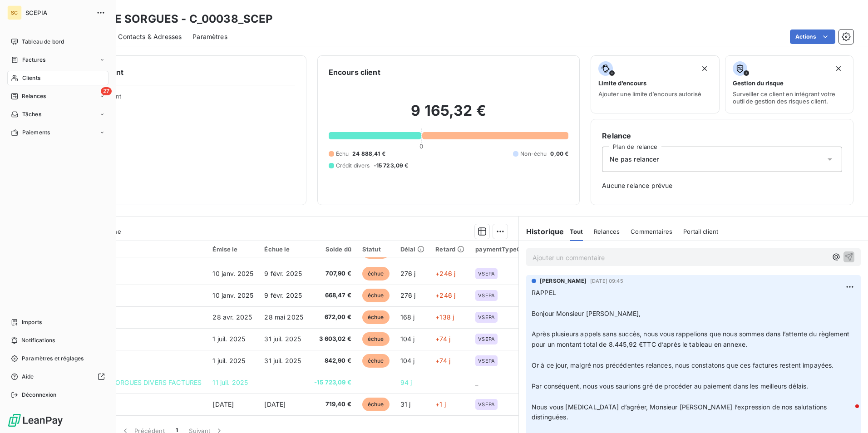 The image size is (868, 433). I want to click on div: Émise le, so click(233, 249).